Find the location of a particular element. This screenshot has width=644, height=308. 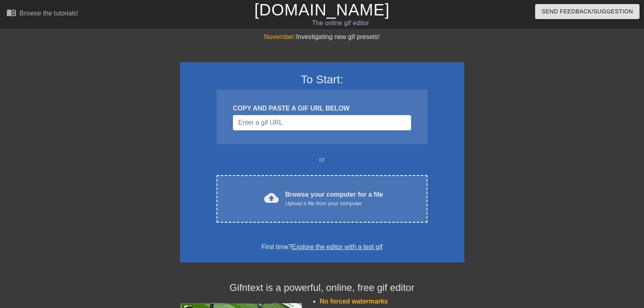

span: menu_book is located at coordinates (11, 12).